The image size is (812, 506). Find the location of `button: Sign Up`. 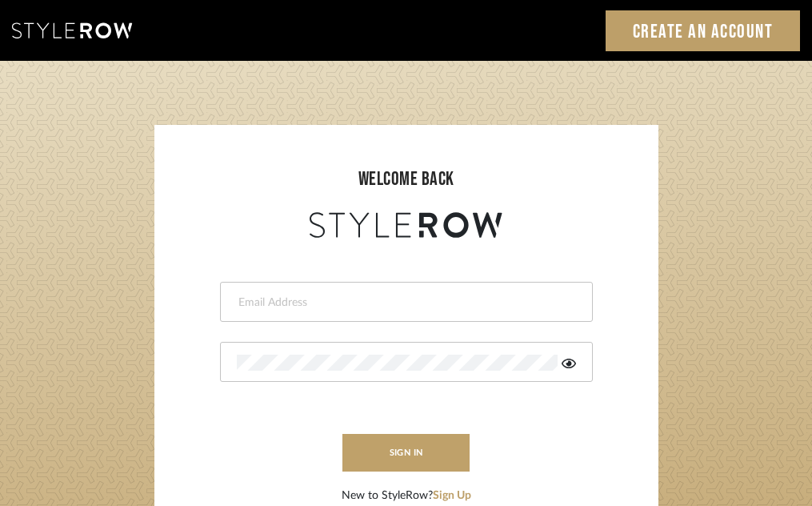

button: Sign Up is located at coordinates (453, 495).